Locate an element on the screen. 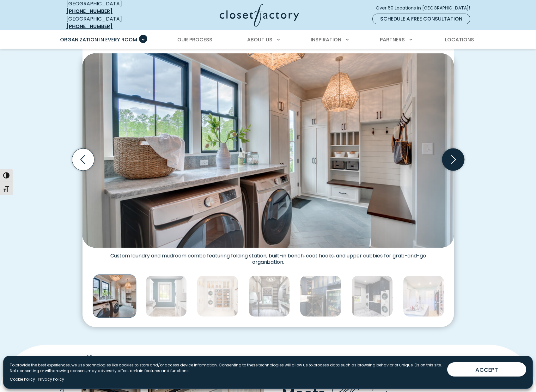 This screenshot has height=392, width=536. img: Custom laundry room with ladder for high reach items and fabric rolling laundry bins is located at coordinates (269, 296).